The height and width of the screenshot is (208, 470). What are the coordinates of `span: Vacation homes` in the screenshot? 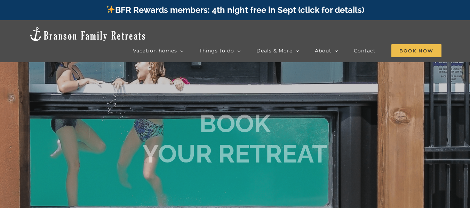 It's located at (155, 51).